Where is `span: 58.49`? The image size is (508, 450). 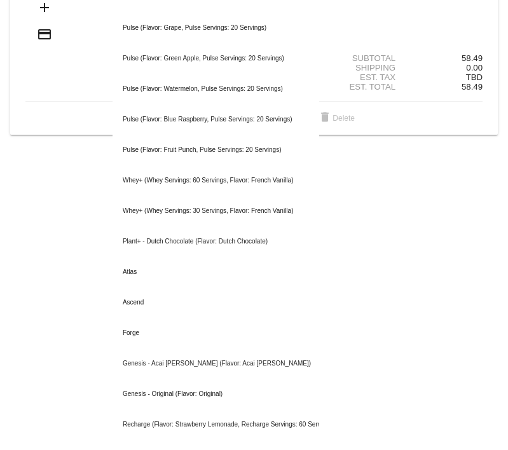
span: 58.49 is located at coordinates (472, 87).